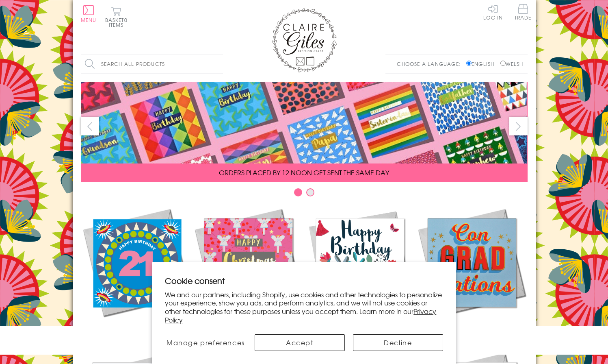 Image resolution: width=608 pixels, height=364 pixels. Describe the element at coordinates (152, 64) in the screenshot. I see `input: Search all products` at that location.